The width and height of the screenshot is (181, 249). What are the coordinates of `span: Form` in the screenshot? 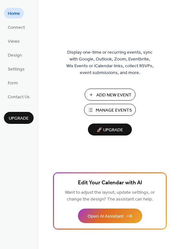 It's located at (13, 83).